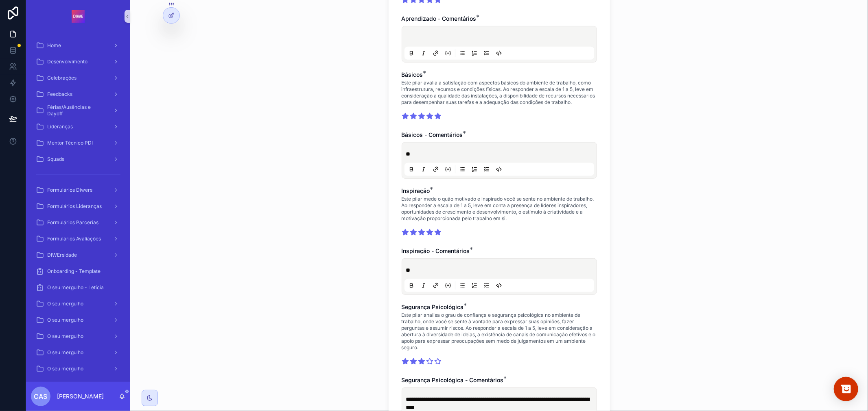 The width and height of the screenshot is (868, 411). I want to click on a: Onboarding - Template, so click(78, 271).